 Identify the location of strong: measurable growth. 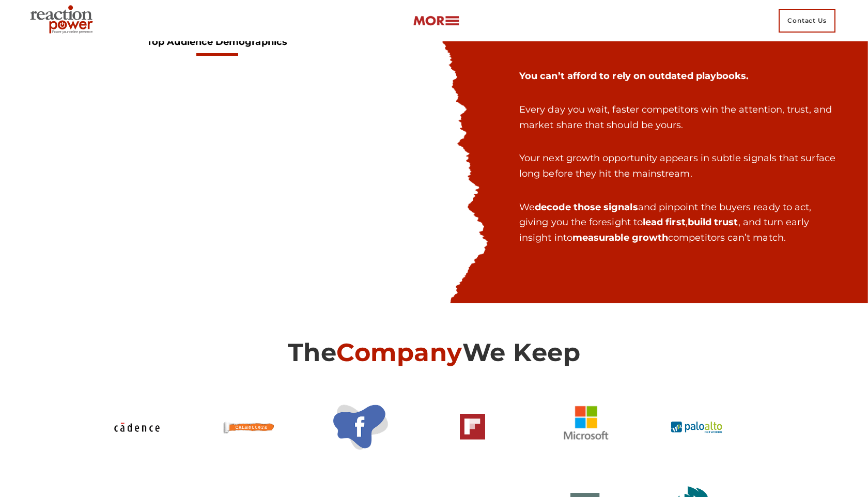
(620, 237).